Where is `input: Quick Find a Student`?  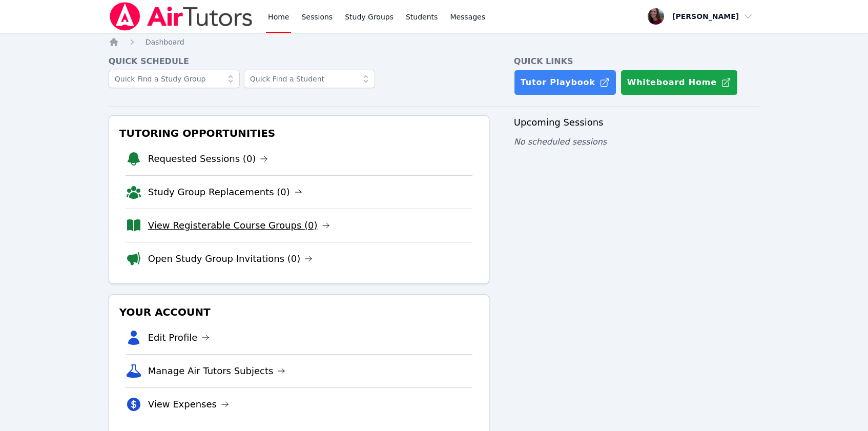
input: Quick Find a Student is located at coordinates (310, 79).